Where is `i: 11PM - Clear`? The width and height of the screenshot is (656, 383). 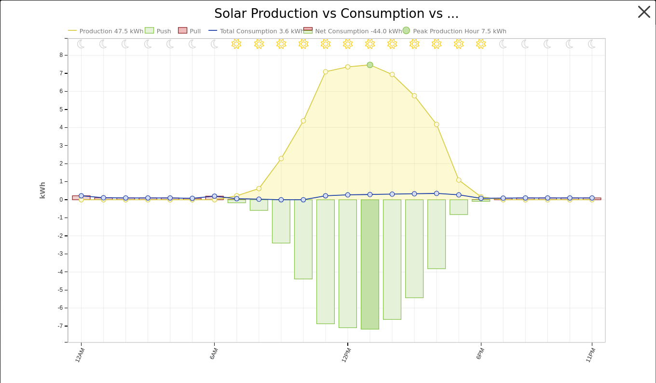
i: 11PM - Clear is located at coordinates (592, 44).